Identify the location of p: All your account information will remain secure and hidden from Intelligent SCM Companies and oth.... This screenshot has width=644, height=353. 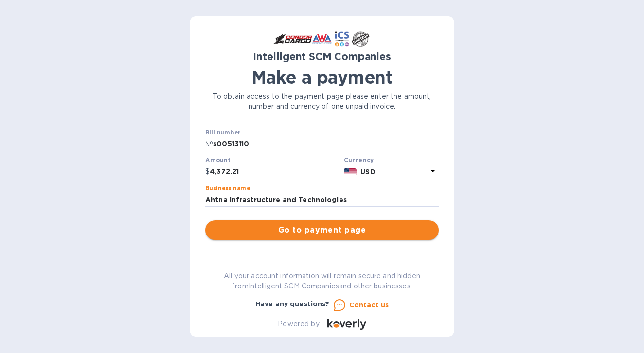
(322, 281).